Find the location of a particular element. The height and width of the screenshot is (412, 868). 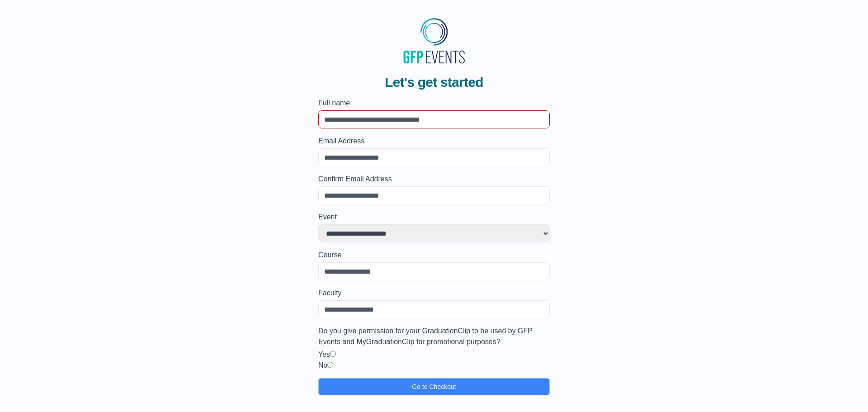

img: MyGraduationClip is located at coordinates (434, 41).